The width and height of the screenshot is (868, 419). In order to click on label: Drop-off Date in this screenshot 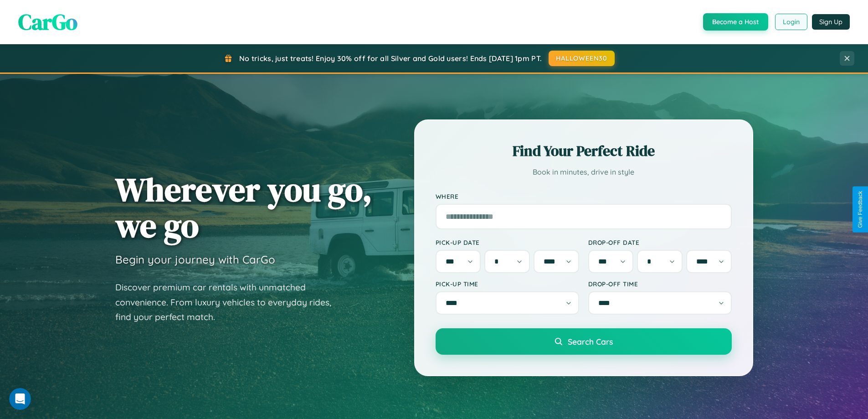, I will do `click(660, 242)`.